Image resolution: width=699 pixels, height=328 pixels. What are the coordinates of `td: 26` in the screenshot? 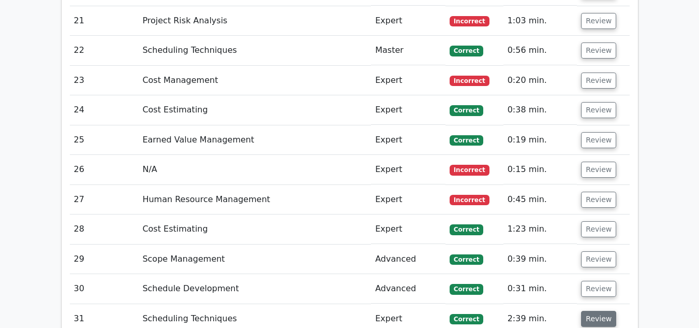 It's located at (104, 169).